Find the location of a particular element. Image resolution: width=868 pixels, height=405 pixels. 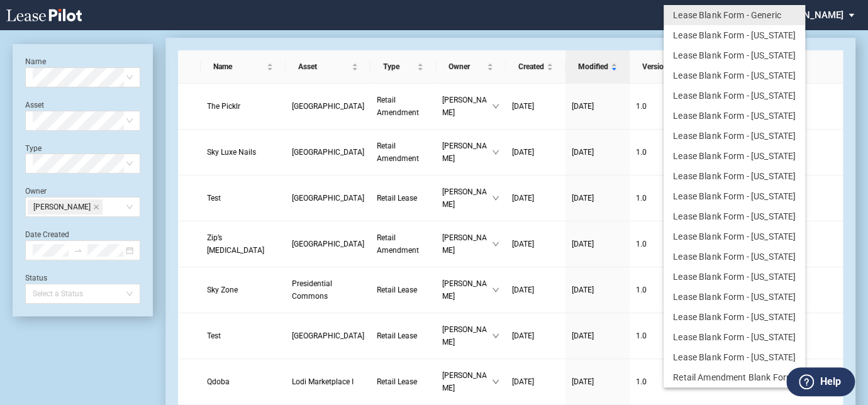

button: Lease Blank Form - North Carolina is located at coordinates (733, 277).